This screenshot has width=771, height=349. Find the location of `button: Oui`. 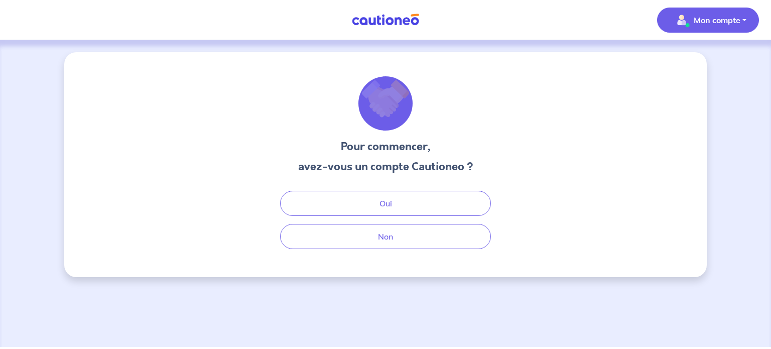

button: Oui is located at coordinates (385, 203).